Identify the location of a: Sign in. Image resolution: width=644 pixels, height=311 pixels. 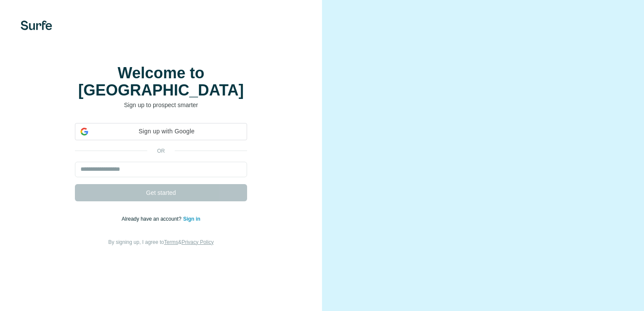
(191, 219).